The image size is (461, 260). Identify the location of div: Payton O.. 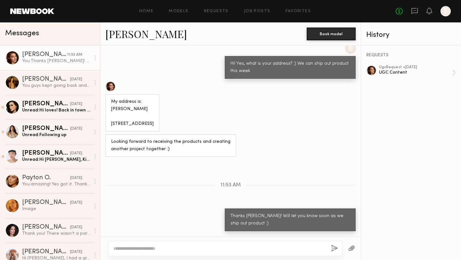
(46, 178).